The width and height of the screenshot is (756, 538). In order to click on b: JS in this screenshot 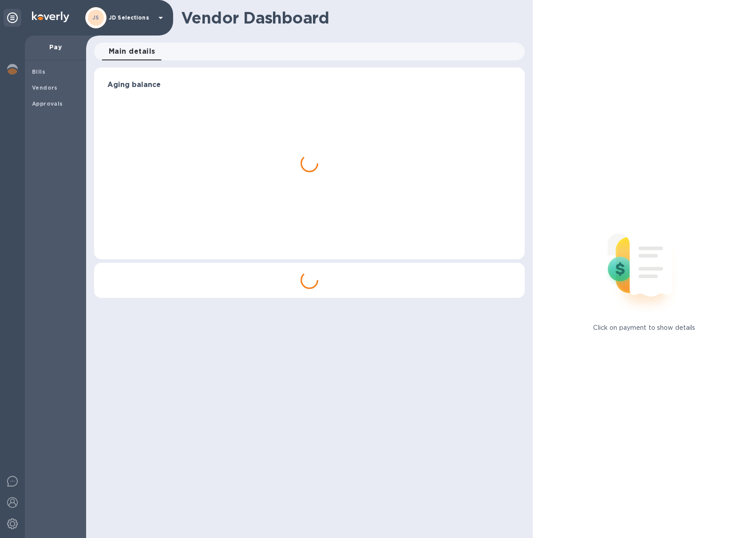, I will do `click(96, 17)`.